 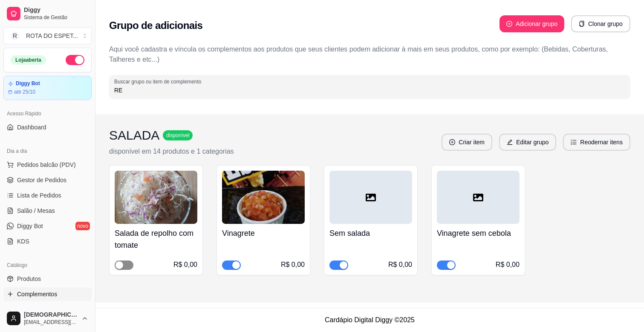 I want to click on button: Pedidos balcão (PDV), so click(x=47, y=165).